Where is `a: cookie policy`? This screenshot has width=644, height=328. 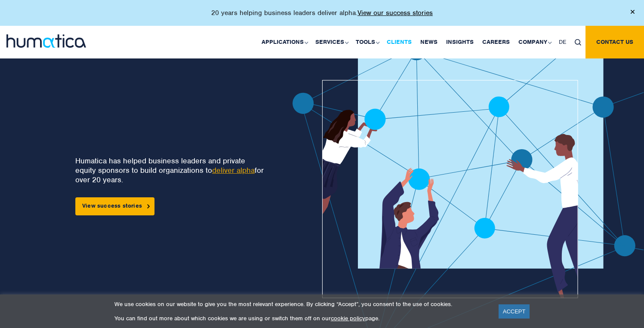
a: cookie policy is located at coordinates (348, 318).